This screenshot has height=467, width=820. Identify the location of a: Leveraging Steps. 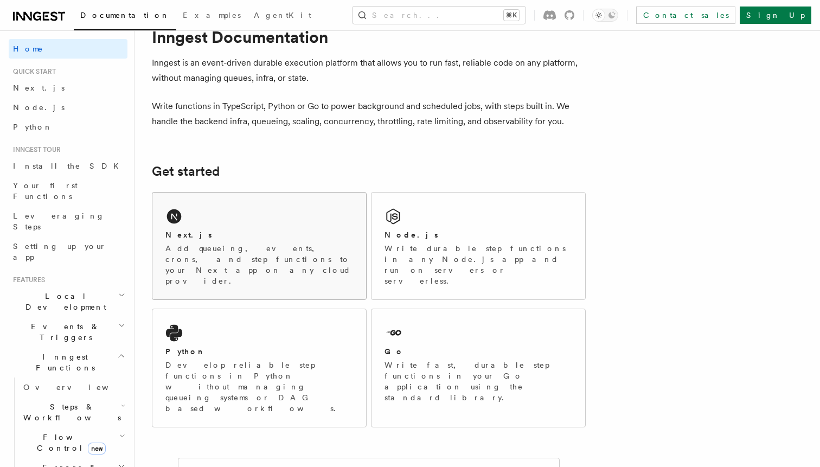
(68, 221).